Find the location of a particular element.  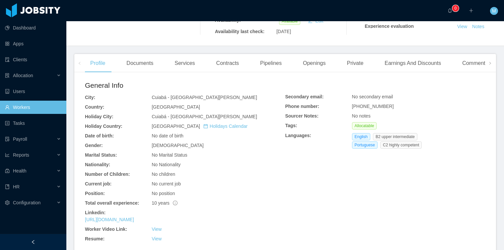

strong: Experience evaluation is located at coordinates (389, 26).